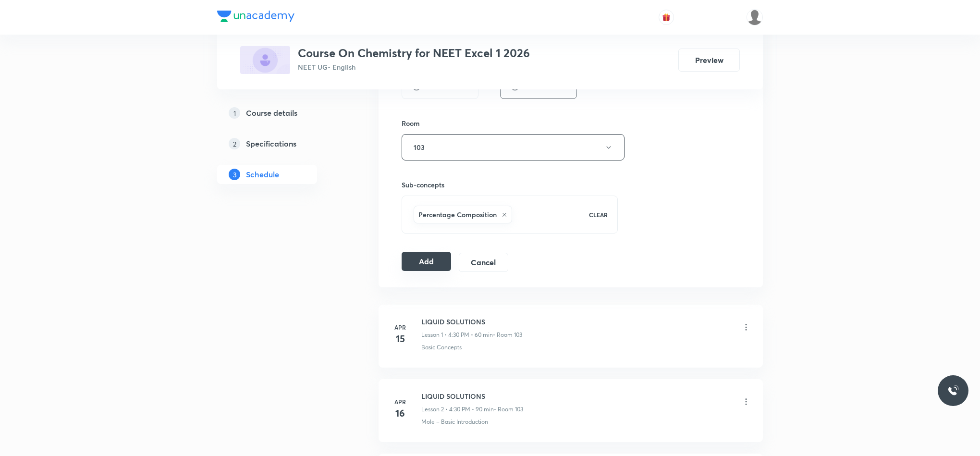 This screenshot has height=456, width=980. Describe the element at coordinates (272, 113) in the screenshot. I see `h5: Course details` at that location.